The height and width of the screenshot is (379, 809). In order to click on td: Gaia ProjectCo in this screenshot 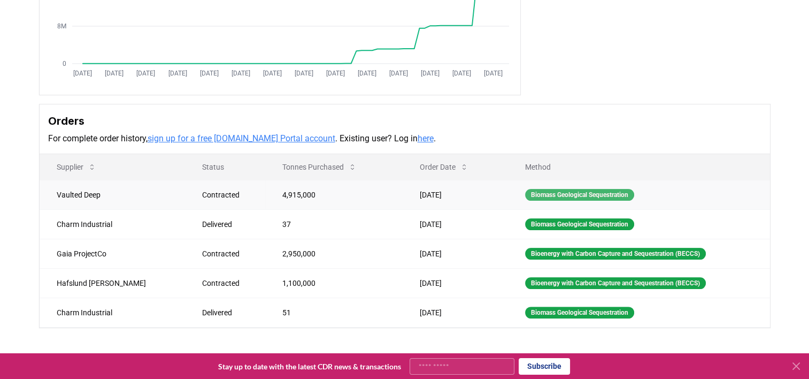, I will do `click(112, 253)`.